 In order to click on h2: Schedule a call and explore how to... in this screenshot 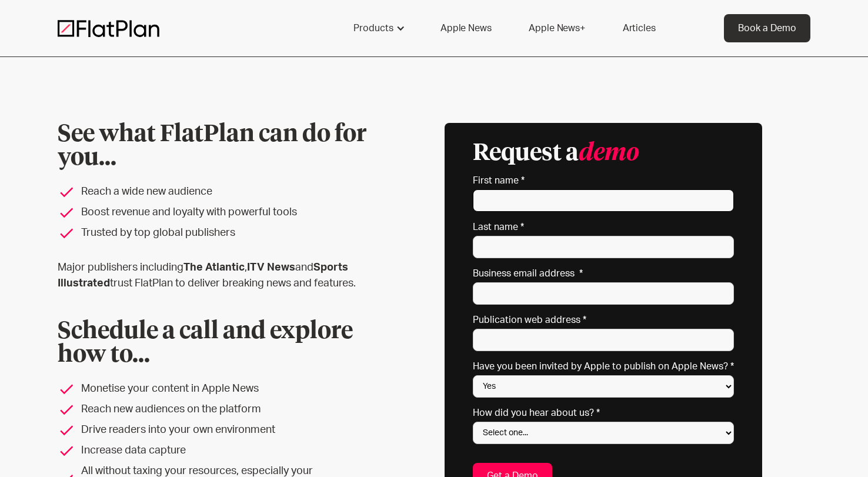, I will do `click(213, 343)`.